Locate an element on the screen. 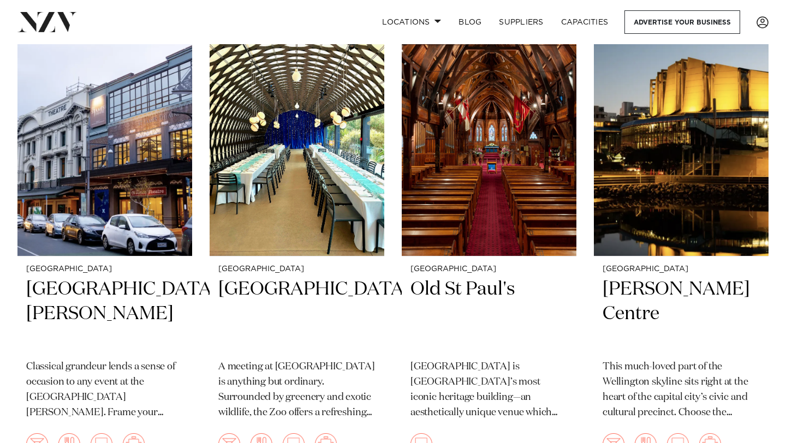 The height and width of the screenshot is (443, 786). a: BLOG is located at coordinates (470, 22).